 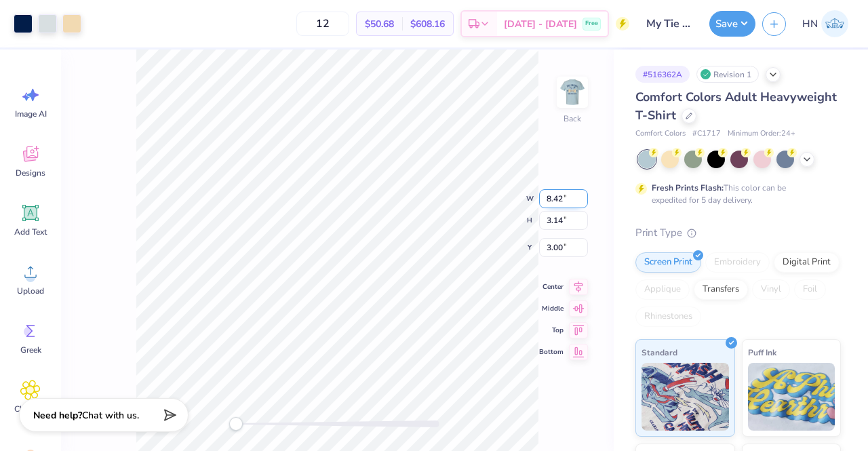 What do you see at coordinates (111, 415) in the screenshot?
I see `span: Chat with us.` at bounding box center [111, 415].